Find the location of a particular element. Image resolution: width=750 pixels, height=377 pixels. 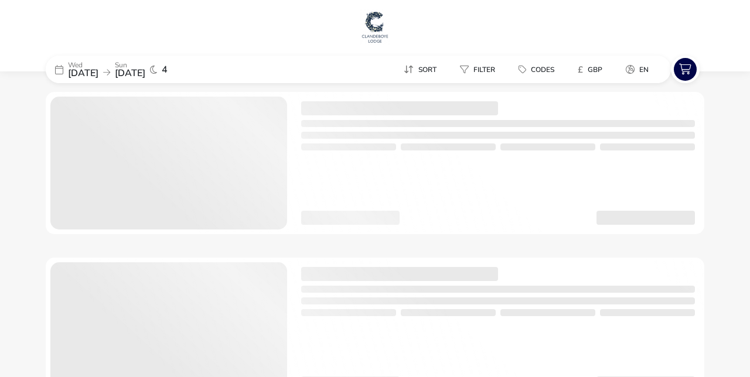

span: GBP is located at coordinates (595, 70).